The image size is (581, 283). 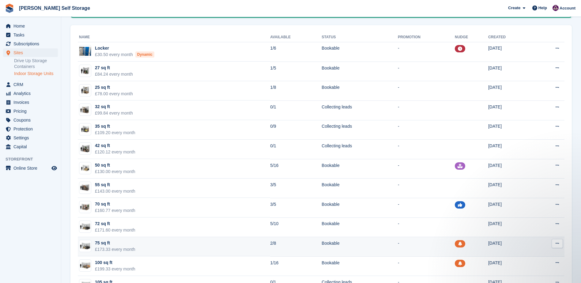 What do you see at coordinates (85, 265) in the screenshot?
I see `img: 100-sqft-unit.jpg` at bounding box center [85, 265].